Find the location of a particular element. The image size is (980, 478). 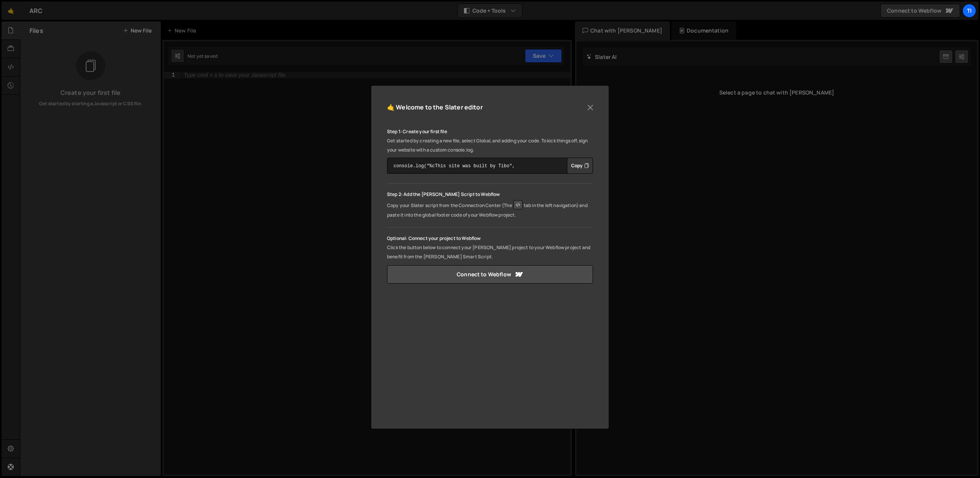

textarea: console.log("%cThis site was built by Tibo", "background:blue;color:#fff;padding: 8px;"); is located at coordinates (490, 165).